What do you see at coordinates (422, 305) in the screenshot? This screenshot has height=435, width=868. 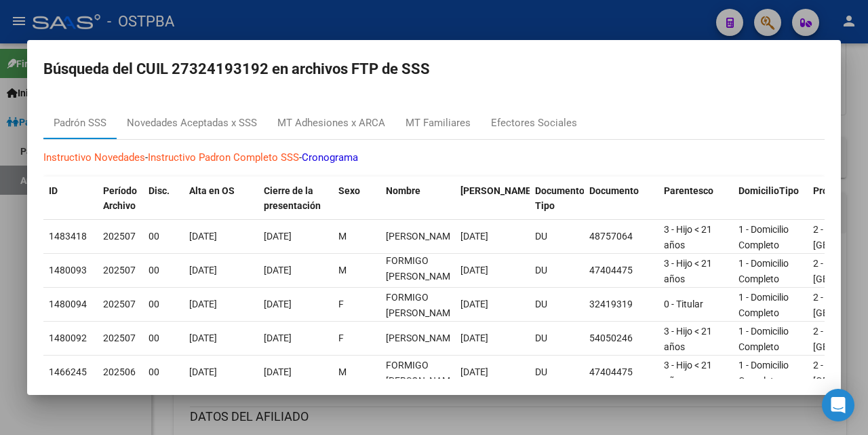 I see `span: FORMIGO MARIA JOSE` at bounding box center [422, 305].